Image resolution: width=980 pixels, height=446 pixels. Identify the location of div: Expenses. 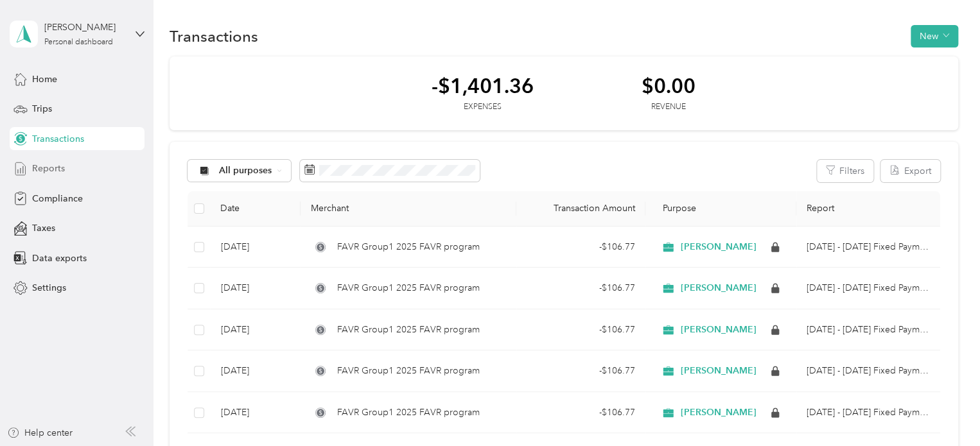
(482, 107).